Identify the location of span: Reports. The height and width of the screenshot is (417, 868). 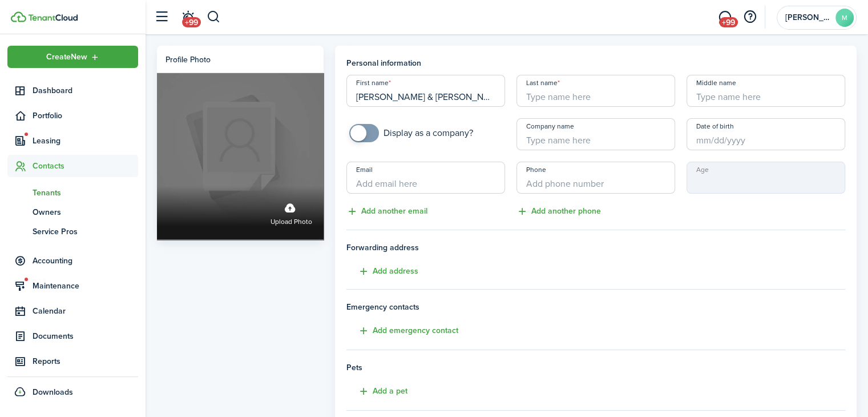
(85, 361).